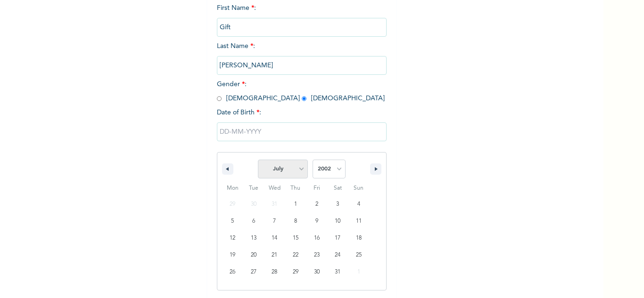 The height and width of the screenshot is (298, 644). I want to click on button: 11, so click(358, 221).